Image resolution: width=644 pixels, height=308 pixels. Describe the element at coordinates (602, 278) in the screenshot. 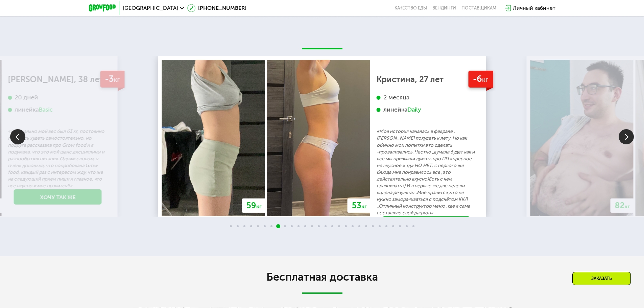

I see `div: Заказать` at that location.